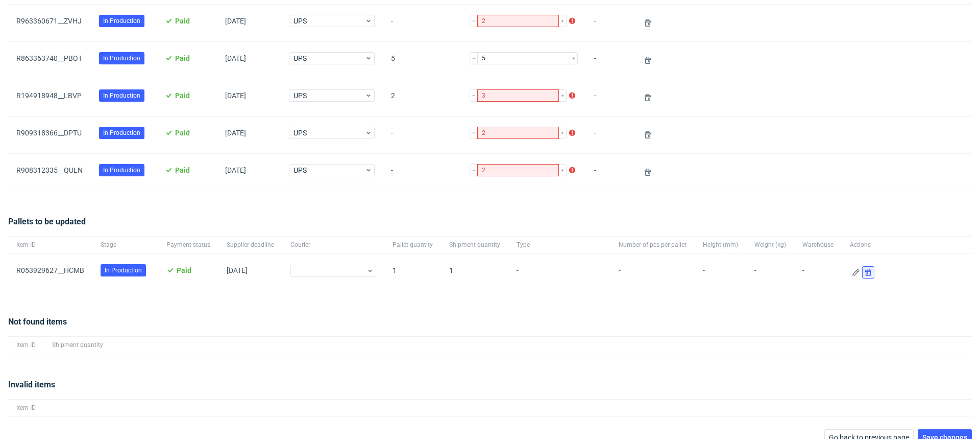 The image size is (980, 439). I want to click on div: Not found items, so click(490, 326).